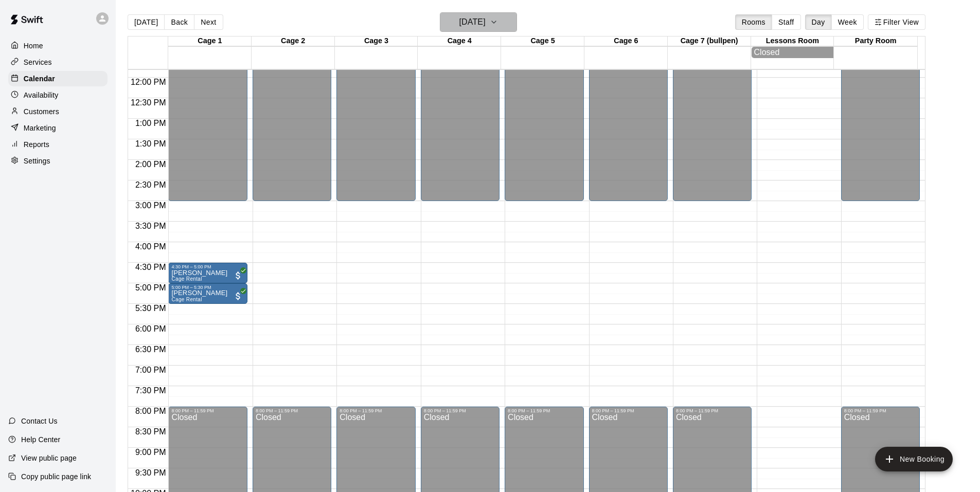 This screenshot has height=492, width=980. What do you see at coordinates (542, 41) in the screenshot?
I see `div: Cage 5` at bounding box center [542, 41].